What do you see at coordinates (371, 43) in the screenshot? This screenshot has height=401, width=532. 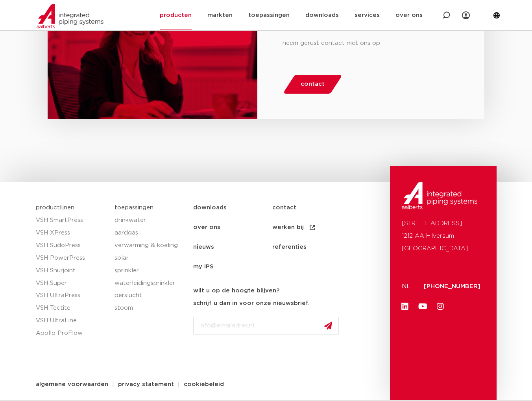 I see `p: neem gerust contact met ons op` at bounding box center [371, 43].